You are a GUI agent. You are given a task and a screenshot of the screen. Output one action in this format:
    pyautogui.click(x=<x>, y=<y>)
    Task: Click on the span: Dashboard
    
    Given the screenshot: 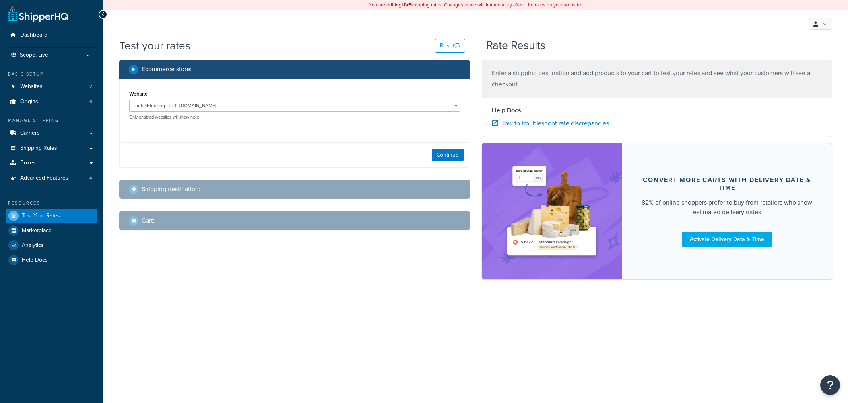 What is the action you would take?
    pyautogui.click(x=34, y=35)
    